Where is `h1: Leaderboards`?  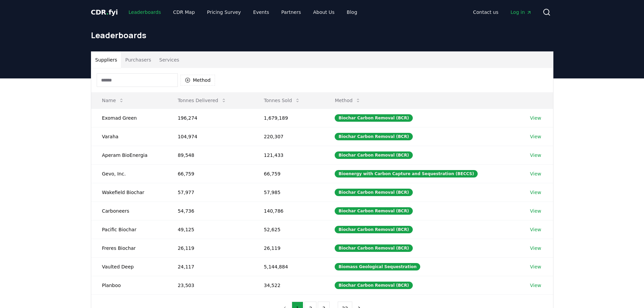
h1: Leaderboards is located at coordinates (322, 35).